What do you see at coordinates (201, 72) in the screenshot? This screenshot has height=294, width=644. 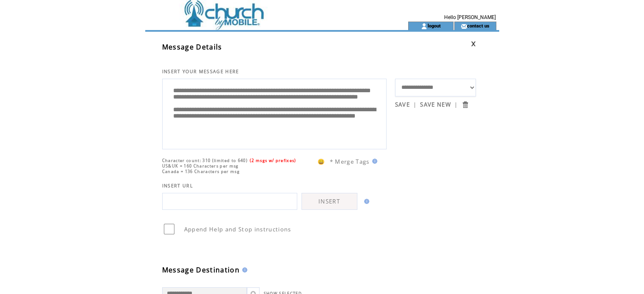 I see `span: INSERT YOUR MESSAGE HERE` at bounding box center [201, 72].